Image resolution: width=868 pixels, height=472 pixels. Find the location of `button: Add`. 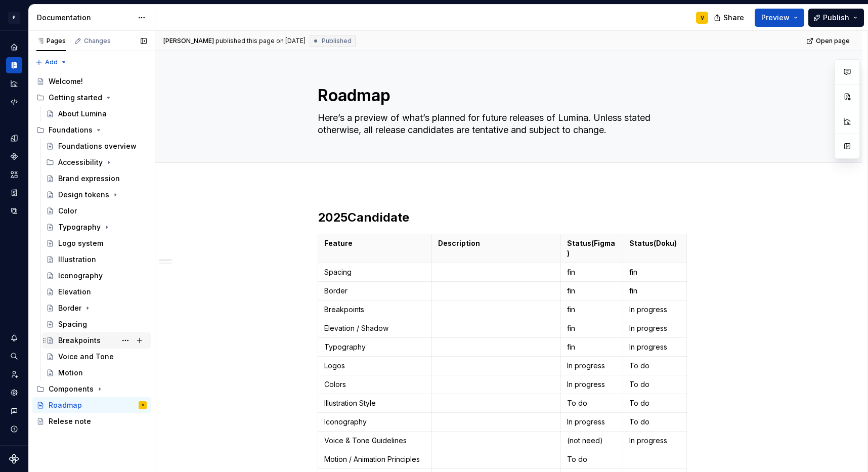

button: Add is located at coordinates (51, 63).